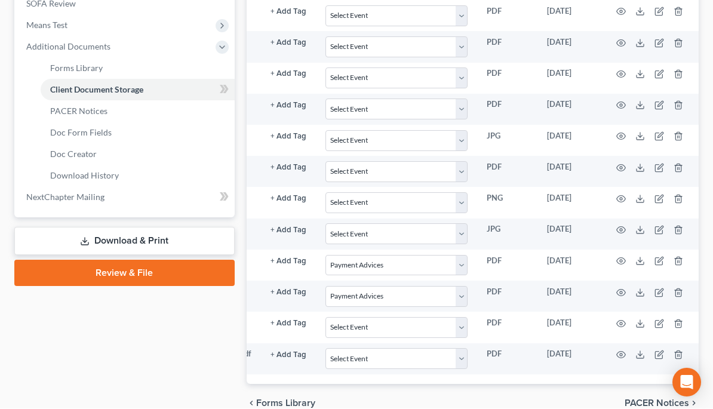 This screenshot has height=409, width=713. What do you see at coordinates (251, 404) in the screenshot?
I see `i: chevron_left` at bounding box center [251, 404].